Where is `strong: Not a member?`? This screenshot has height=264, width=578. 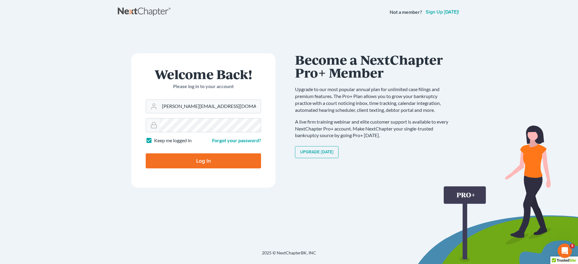
strong: Not a member? is located at coordinates (406, 12).